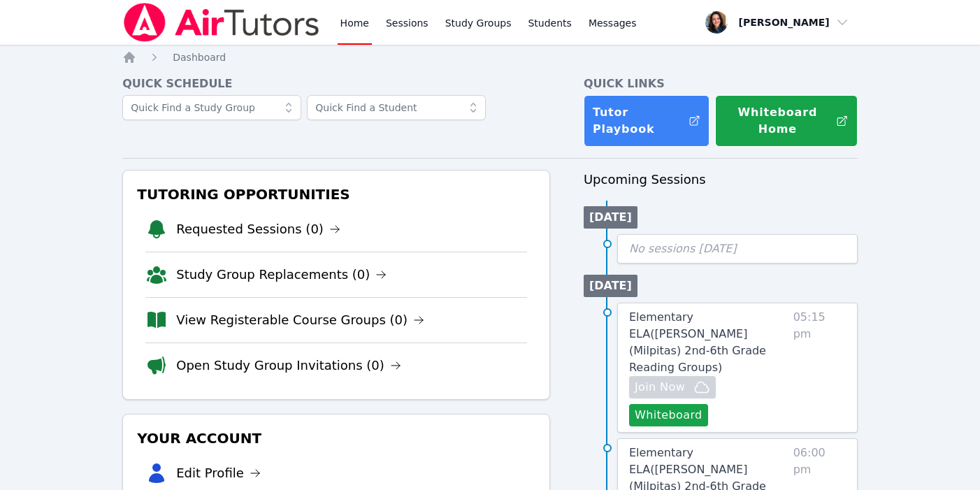  Describe the element at coordinates (721, 180) in the screenshot. I see `h3: Upcoming Sessions` at that location.